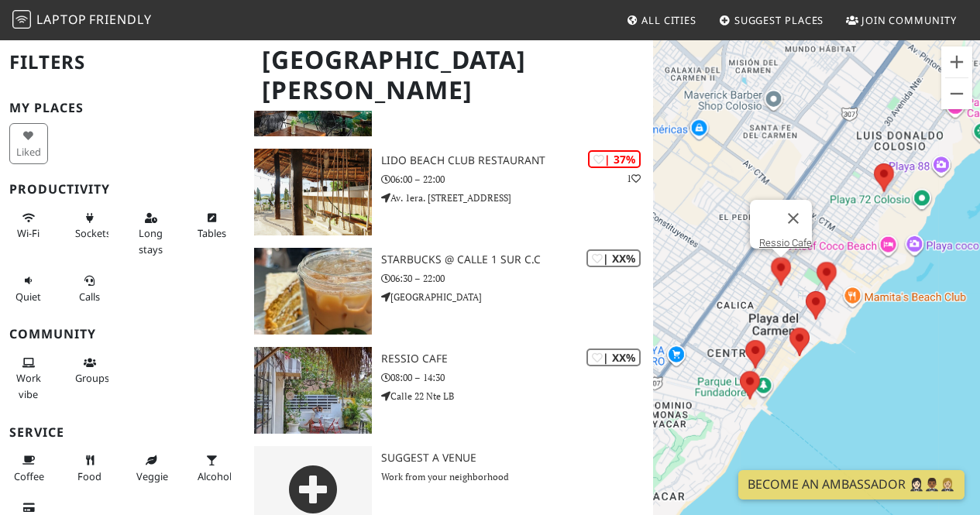 The height and width of the screenshot is (515, 980). What do you see at coordinates (151, 233) in the screenshot?
I see `button: Long stays` at bounding box center [151, 233].